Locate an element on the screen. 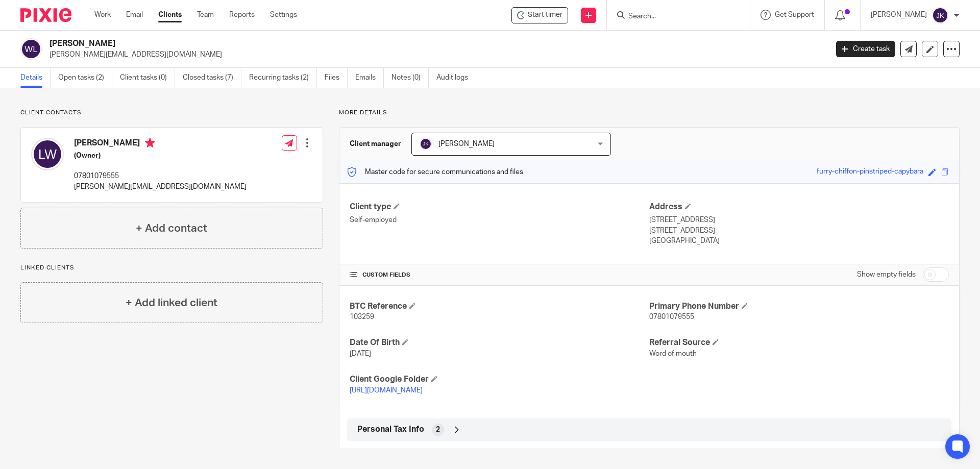 Image resolution: width=980 pixels, height=469 pixels. a: Recurring tasks (2) is located at coordinates (282, 77).